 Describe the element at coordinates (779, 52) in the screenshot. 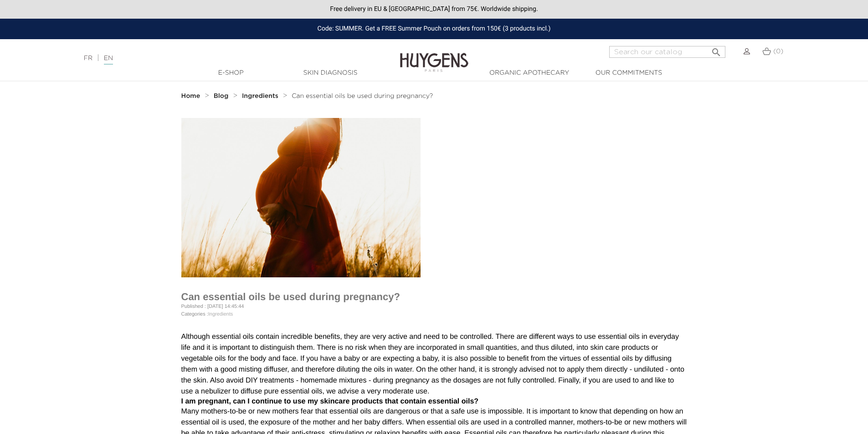

I see `span: (0)` at that location.